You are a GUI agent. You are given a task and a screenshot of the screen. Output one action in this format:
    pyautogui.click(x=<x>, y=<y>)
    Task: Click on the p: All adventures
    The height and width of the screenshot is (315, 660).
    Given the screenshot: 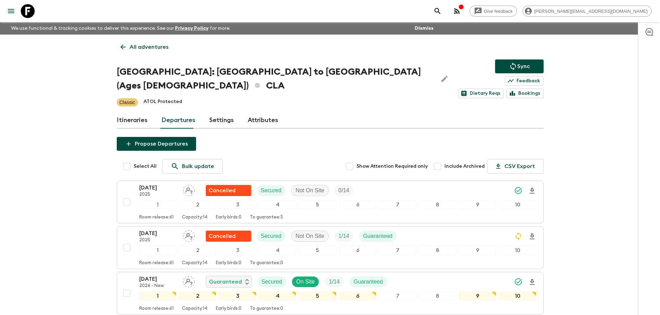 What is the action you would take?
    pyautogui.click(x=149, y=47)
    